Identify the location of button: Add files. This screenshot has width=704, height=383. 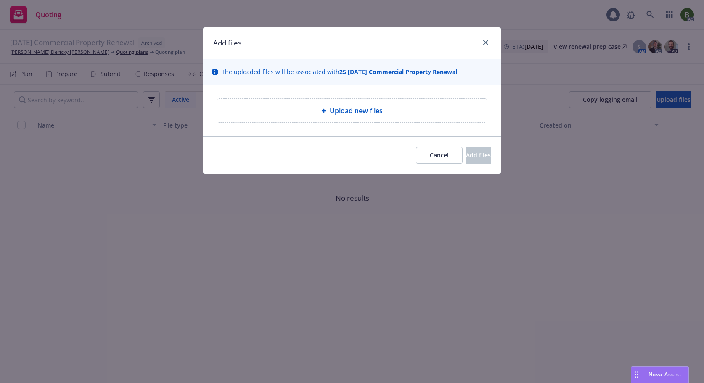
(478, 155).